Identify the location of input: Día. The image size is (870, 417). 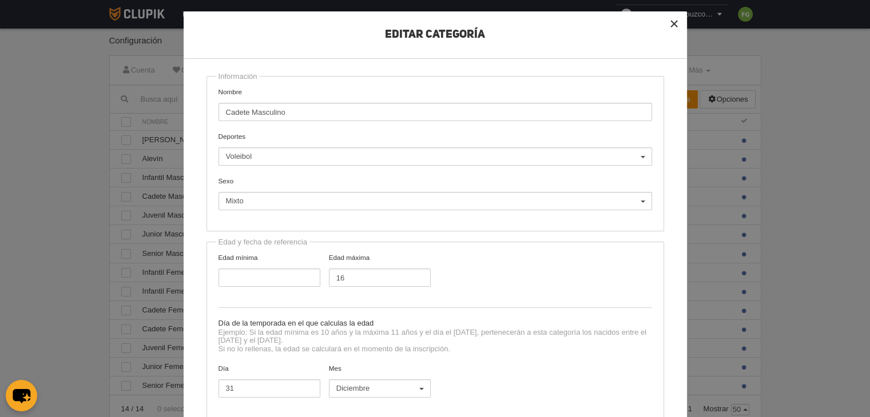
(269, 389).